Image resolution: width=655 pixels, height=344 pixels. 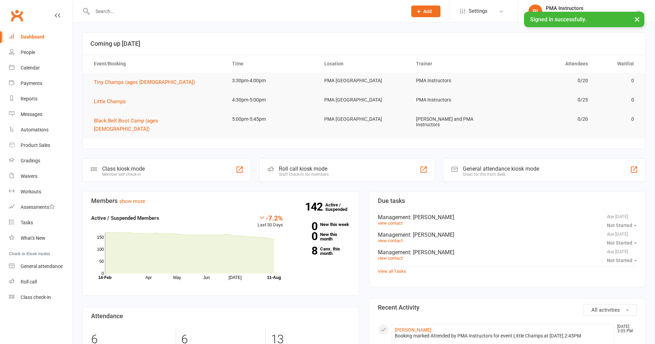 What do you see at coordinates (33, 238) in the screenshot?
I see `div: What's New` at bounding box center [33, 238].